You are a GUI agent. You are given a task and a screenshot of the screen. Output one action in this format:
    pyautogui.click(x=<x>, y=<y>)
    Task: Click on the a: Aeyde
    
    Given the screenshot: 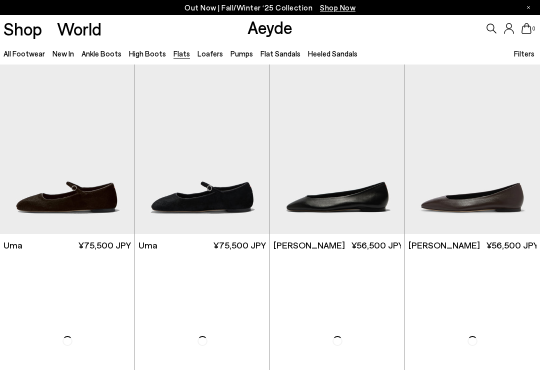 What is the action you would take?
    pyautogui.click(x=270, y=27)
    